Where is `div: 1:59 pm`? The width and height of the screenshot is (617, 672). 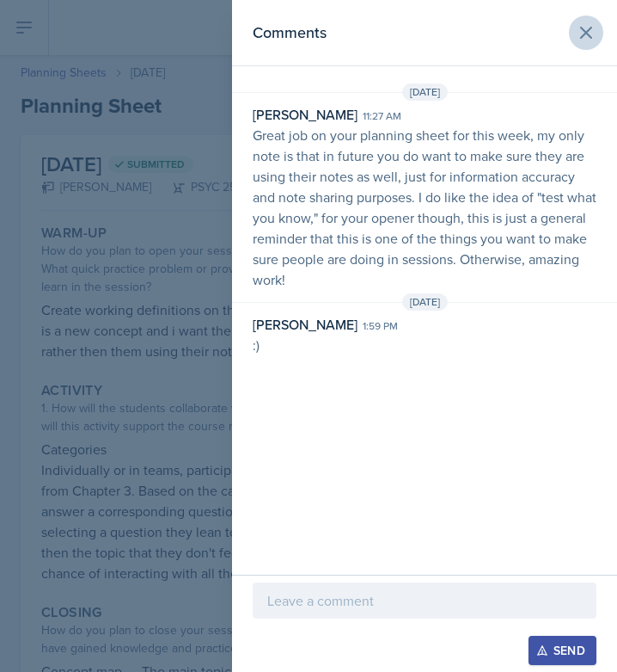
div: 1:59 pm is located at coordinates (380, 326).